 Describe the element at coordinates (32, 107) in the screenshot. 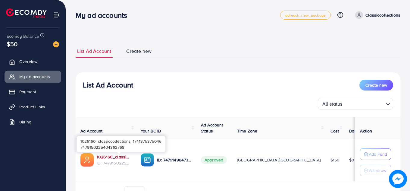

I see `span: Product Links` at that location.